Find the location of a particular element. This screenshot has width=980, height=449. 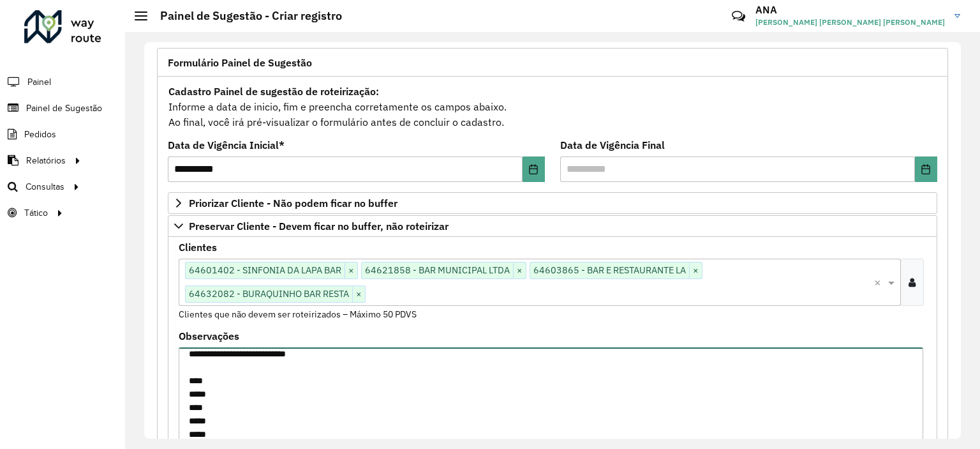

span: Painel is located at coordinates (39, 82).